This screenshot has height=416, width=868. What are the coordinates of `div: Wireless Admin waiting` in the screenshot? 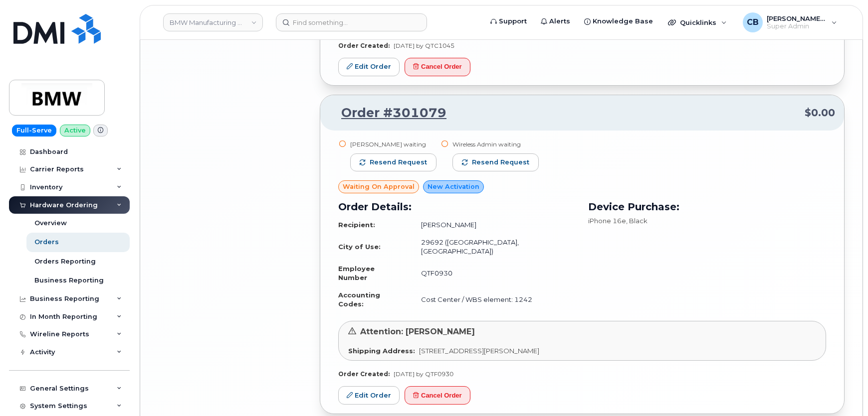 It's located at (495, 144).